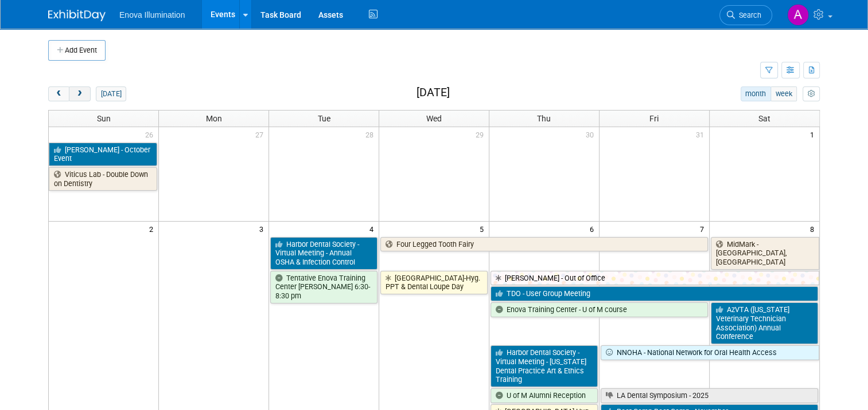  Describe the element at coordinates (748, 15) in the screenshot. I see `span: Search` at that location.